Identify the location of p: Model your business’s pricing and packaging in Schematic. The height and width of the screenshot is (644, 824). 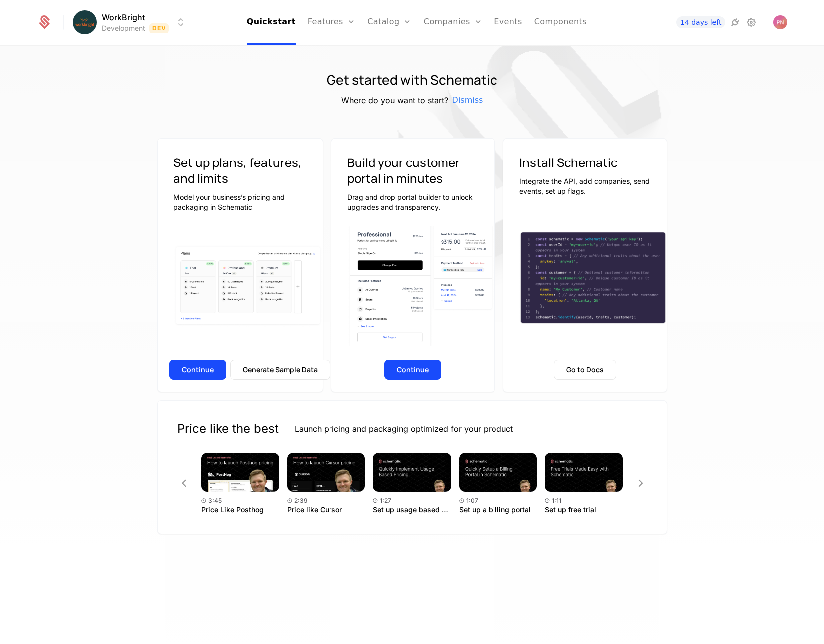
(240, 202).